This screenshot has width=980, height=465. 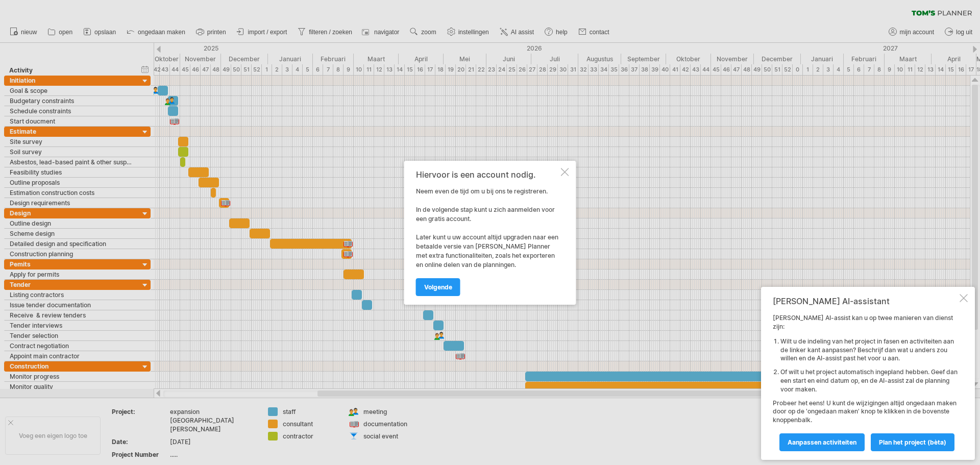 I want to click on li: Wilt u de indeling van het project in fasen en activiteiten aan de linker kant aanpassen? Beschri..., so click(x=869, y=350).